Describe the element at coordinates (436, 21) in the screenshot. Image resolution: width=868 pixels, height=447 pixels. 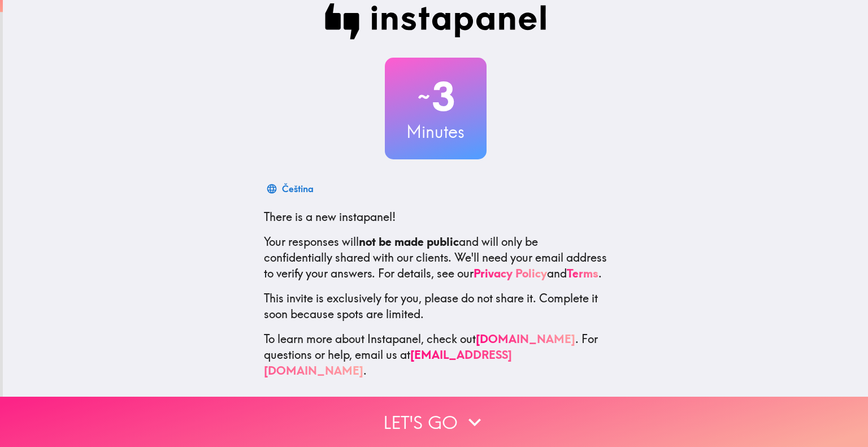
I see `img: Instapanel` at that location.